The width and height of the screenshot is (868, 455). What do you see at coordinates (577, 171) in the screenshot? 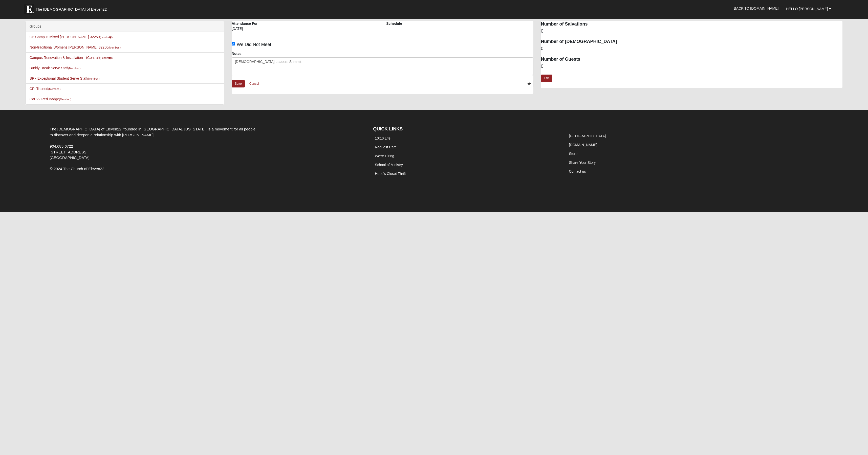
I see `a: Contact us` at bounding box center [577, 171].